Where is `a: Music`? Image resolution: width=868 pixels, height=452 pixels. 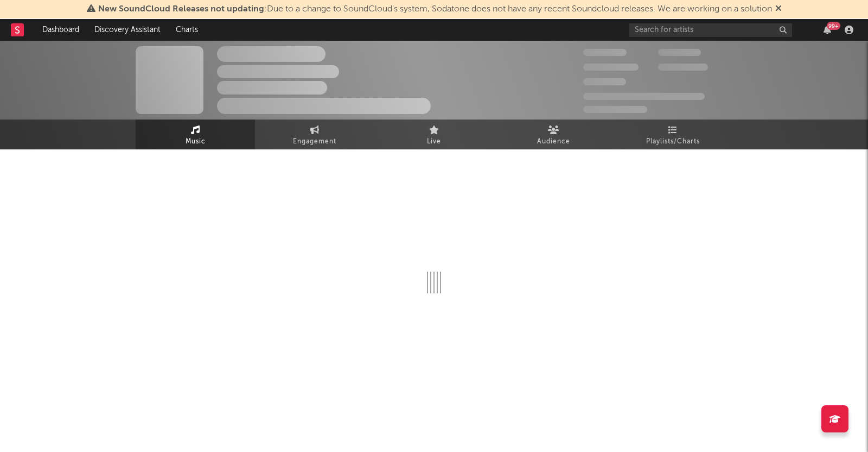 a: Music is located at coordinates (196, 134).